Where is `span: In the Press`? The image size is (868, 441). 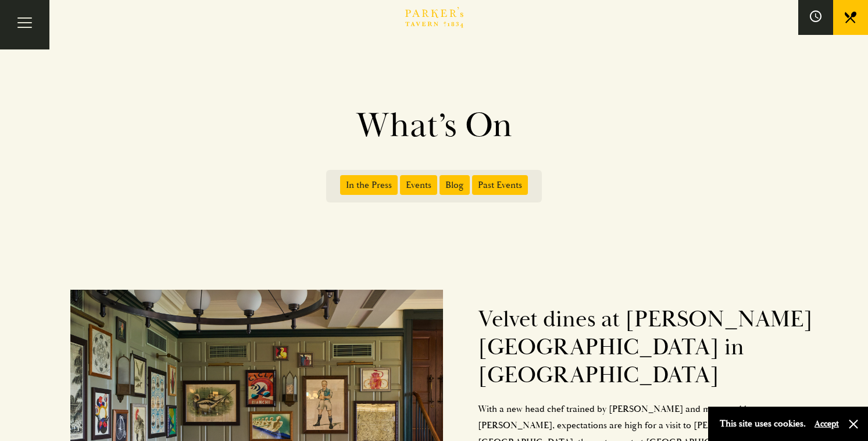
span: In the Press is located at coordinates (368, 185).